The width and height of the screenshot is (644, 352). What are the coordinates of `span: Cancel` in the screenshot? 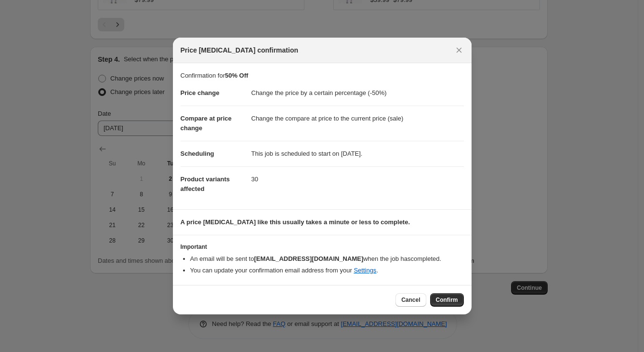 It's located at (410, 300).